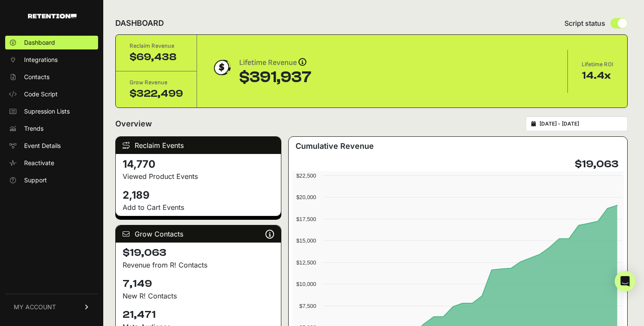  Describe the element at coordinates (47, 111) in the screenshot. I see `span: Supression Lists` at that location.